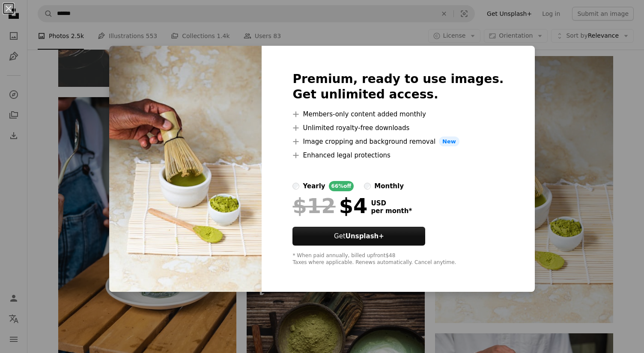  Describe the element at coordinates (391, 211) in the screenshot. I see `span: per month *` at that location.